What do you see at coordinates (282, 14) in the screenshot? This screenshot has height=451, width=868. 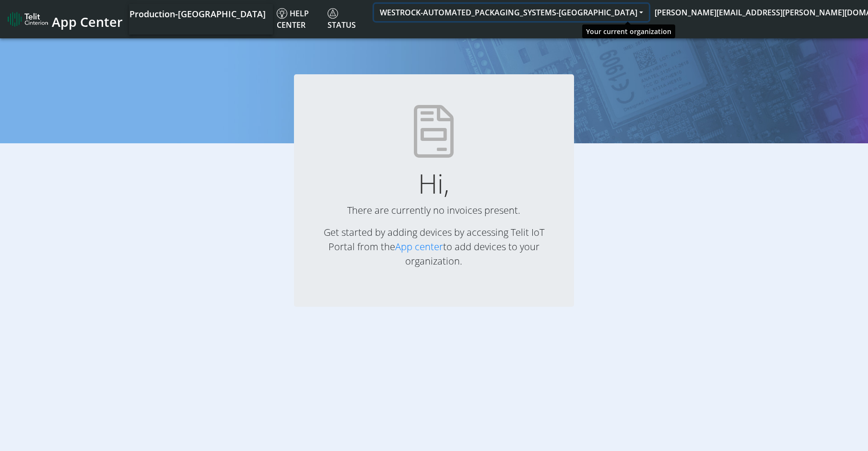 I see `img: knowledge.svg` at bounding box center [282, 14].